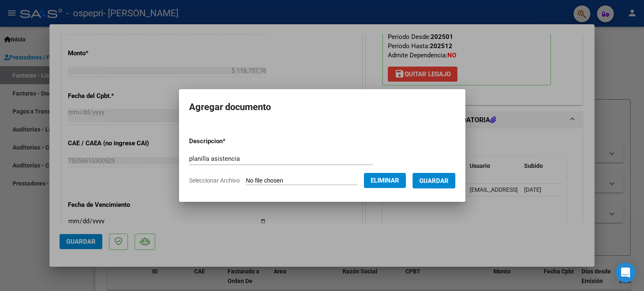 The width and height of the screenshot is (644, 291). Describe the element at coordinates (214, 181) in the screenshot. I see `span: Seleccionar Archivo` at that location.